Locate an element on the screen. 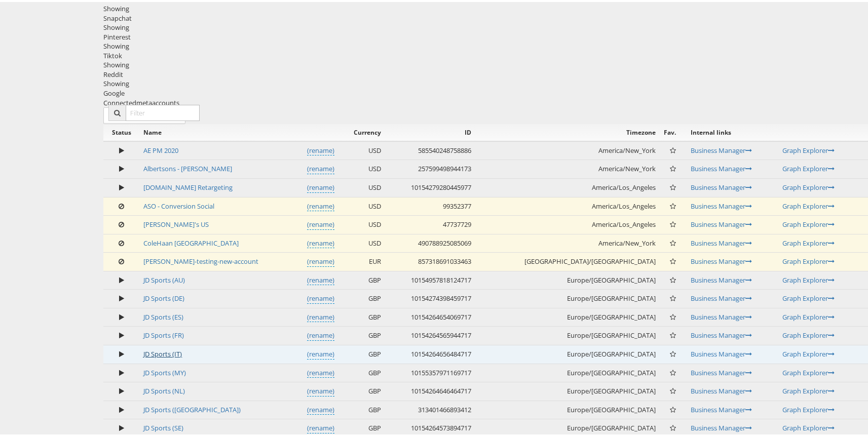 Image resolution: width=868 pixels, height=436 pixels. a: JD Sports (DE) is located at coordinates (163, 296).